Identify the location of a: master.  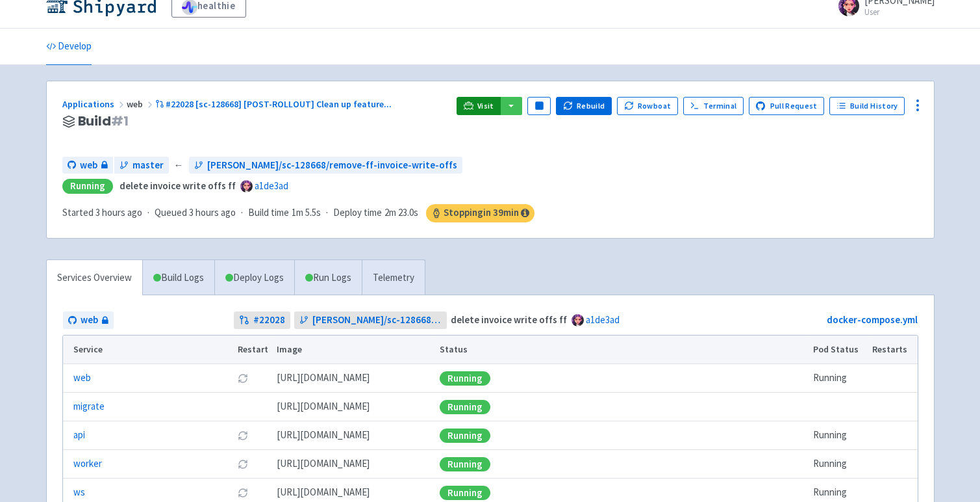
(142, 165).